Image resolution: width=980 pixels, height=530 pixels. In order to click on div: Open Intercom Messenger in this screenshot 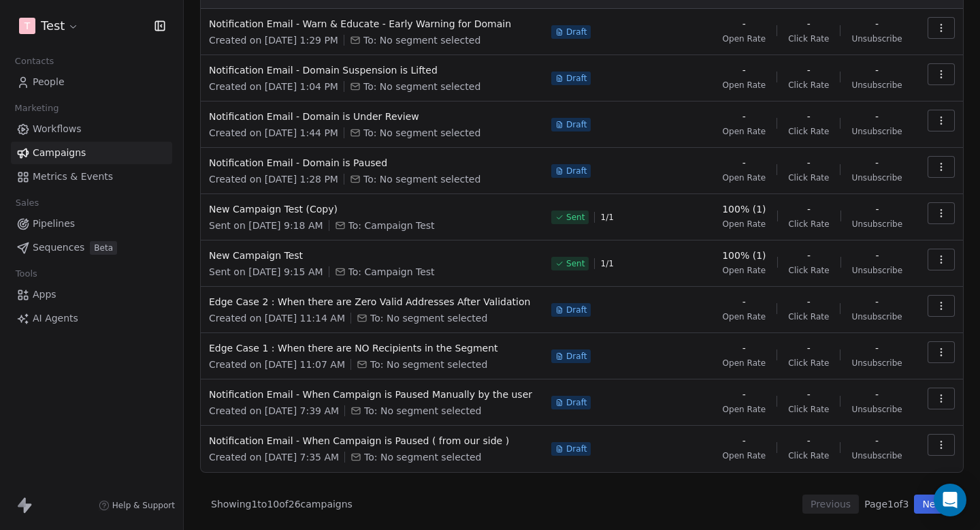, I will do `click(950, 500)`.